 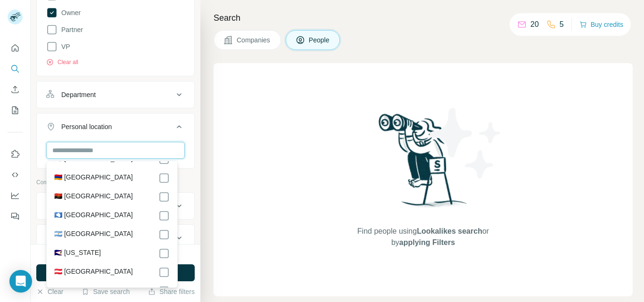 I want to click on button: Clear all, so click(x=62, y=62).